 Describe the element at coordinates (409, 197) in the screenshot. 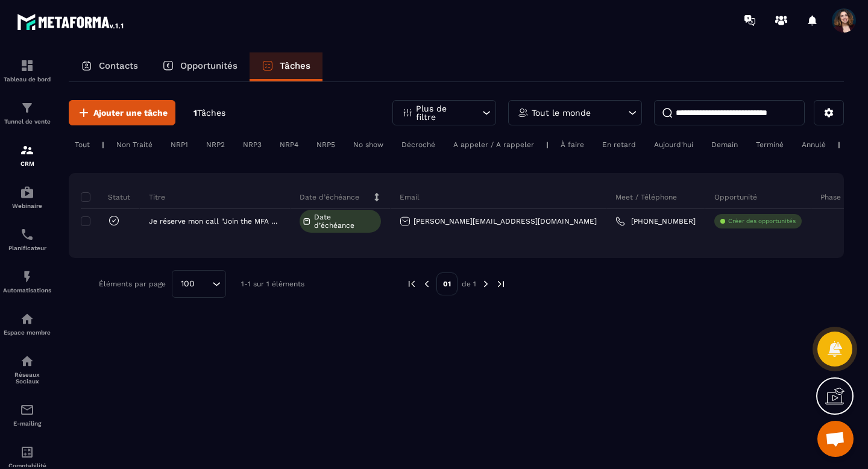

I see `p: Email` at that location.